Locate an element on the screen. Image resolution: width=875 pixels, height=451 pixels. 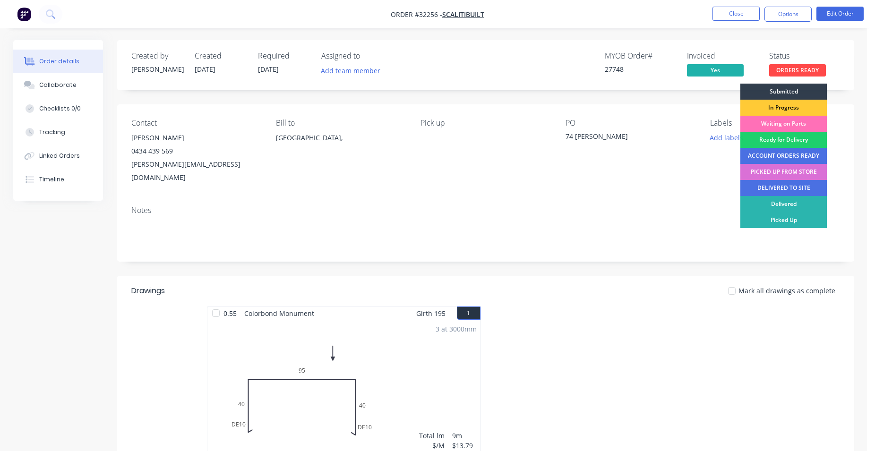
div: $13.79 is located at coordinates (464, 445).